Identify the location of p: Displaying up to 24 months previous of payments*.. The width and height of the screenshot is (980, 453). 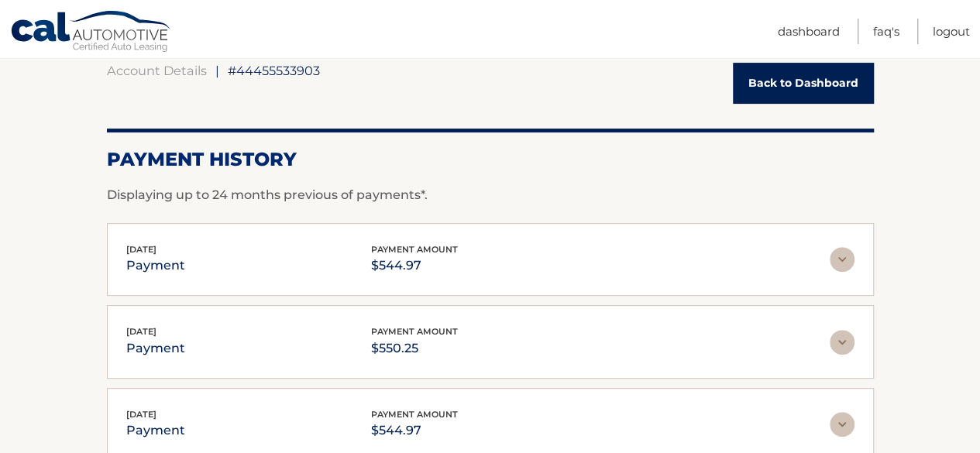
(490, 196).